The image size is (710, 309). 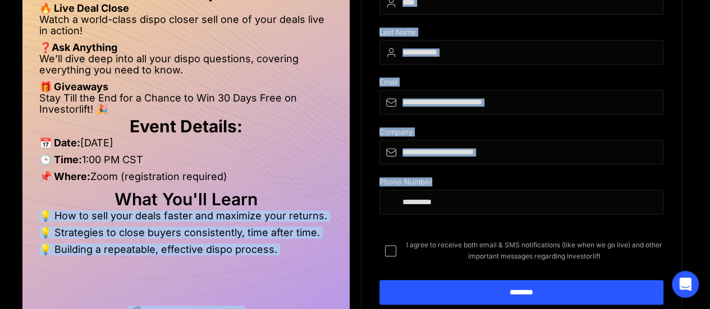 What do you see at coordinates (521, 134) in the screenshot?
I see `div: Company` at bounding box center [521, 134].